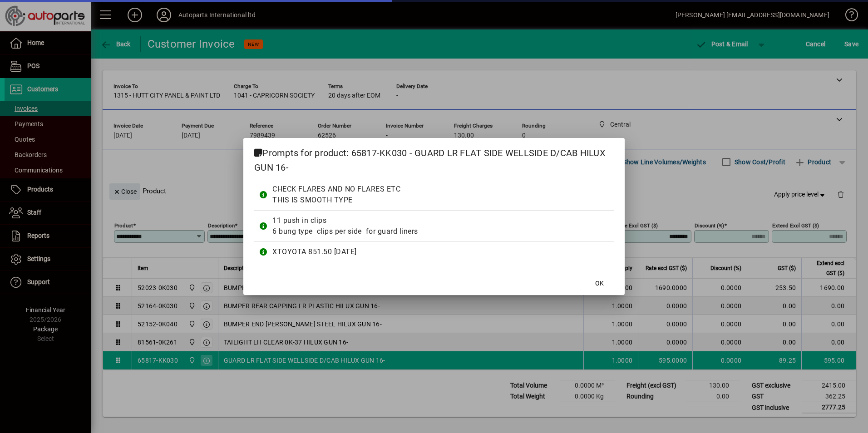  What do you see at coordinates (599, 283) in the screenshot?
I see `button: OK` at bounding box center [599, 283].